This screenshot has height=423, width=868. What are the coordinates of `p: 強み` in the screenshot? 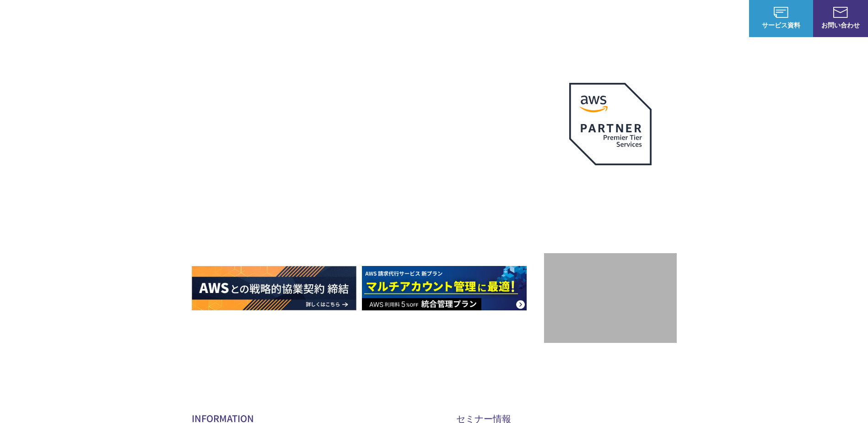 It's located at (444, 19).